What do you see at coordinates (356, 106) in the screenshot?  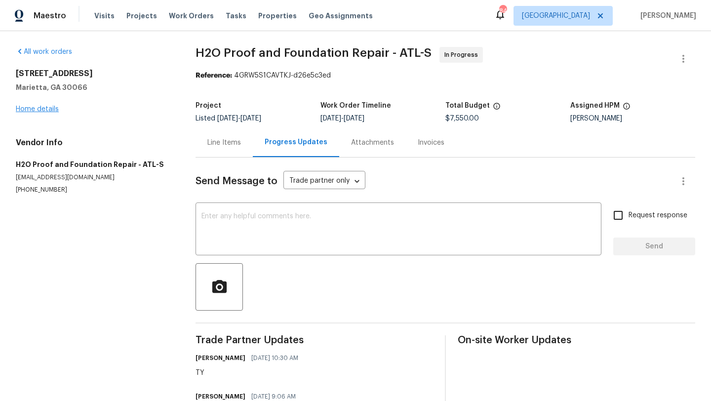 I see `h5: Work Order Timeline` at bounding box center [356, 106].